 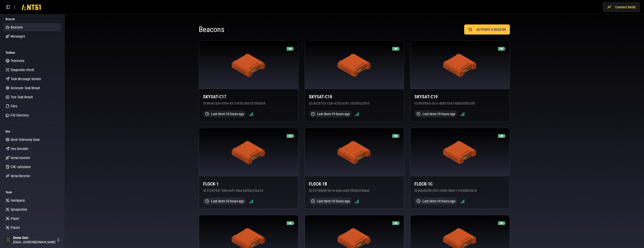 I want to click on span: Beacons, so click(x=17, y=27).